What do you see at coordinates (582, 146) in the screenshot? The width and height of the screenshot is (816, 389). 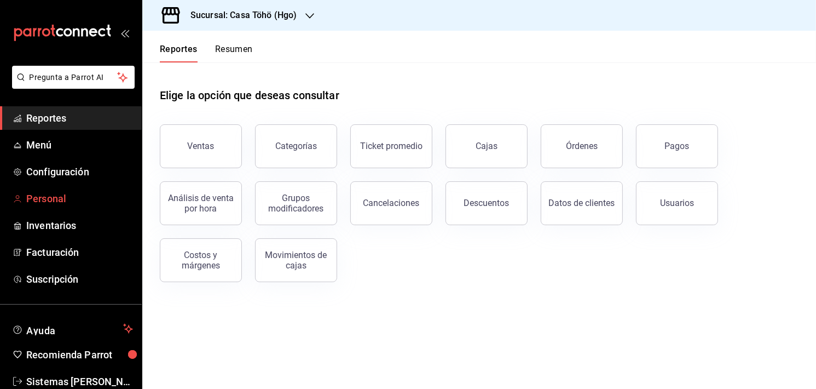 I see `div: Órdenes` at bounding box center [582, 146].